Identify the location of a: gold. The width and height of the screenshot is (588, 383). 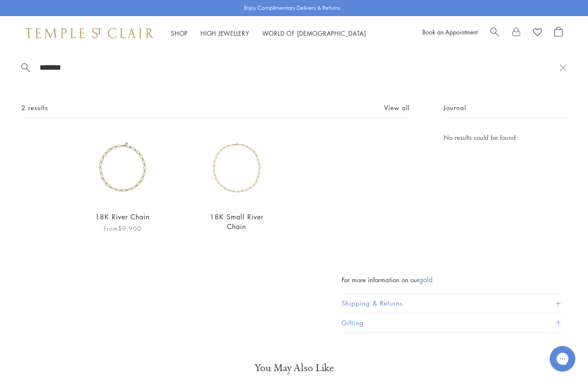
(426, 280).